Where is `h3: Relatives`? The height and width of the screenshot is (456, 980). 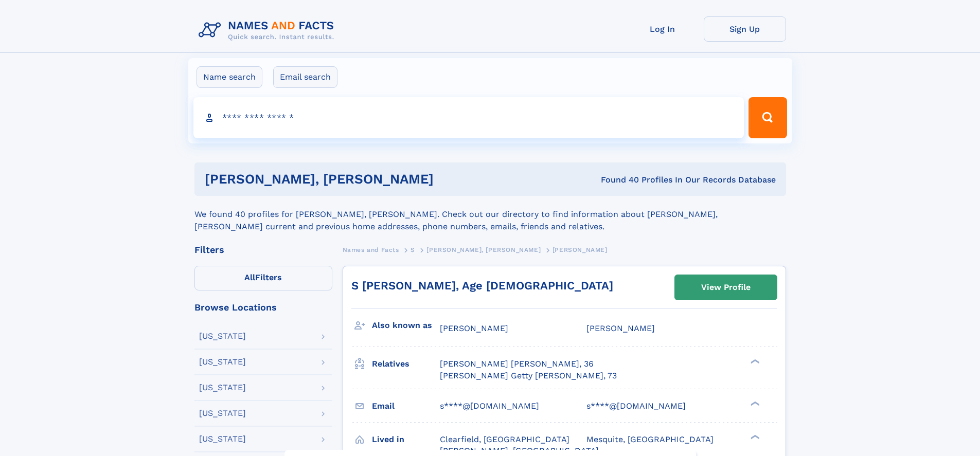 h3: Relatives is located at coordinates (406, 364).